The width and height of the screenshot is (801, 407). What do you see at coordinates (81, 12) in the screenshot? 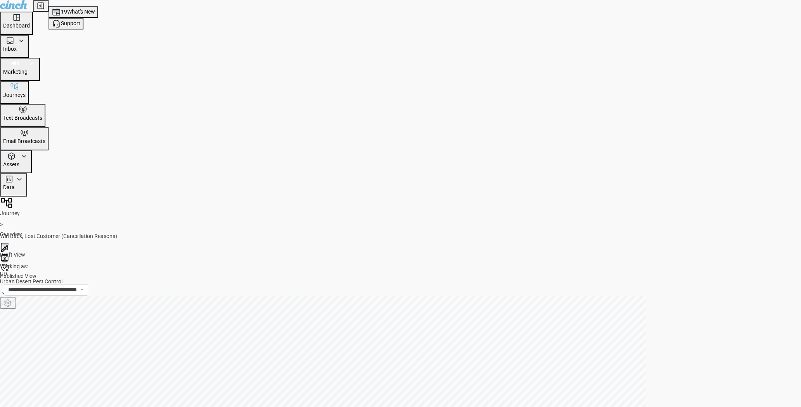
I see `span: What's New` at bounding box center [81, 12].